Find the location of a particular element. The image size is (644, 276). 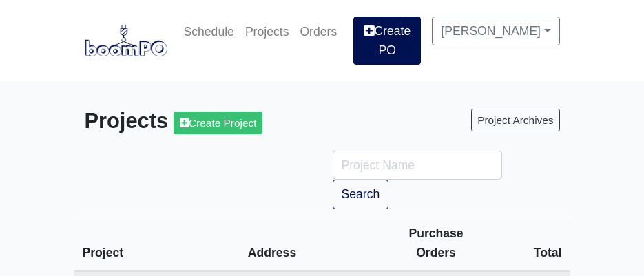

h3: Projects is located at coordinates (199, 121).